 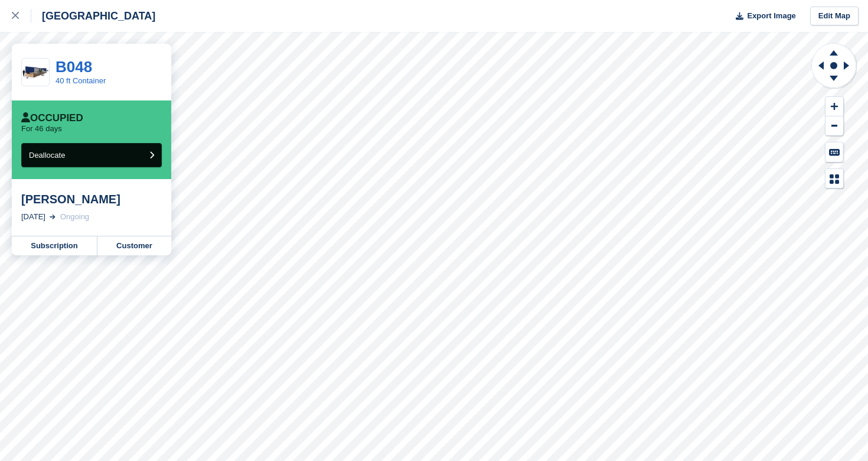 I want to click on a: Subscription, so click(x=54, y=246).